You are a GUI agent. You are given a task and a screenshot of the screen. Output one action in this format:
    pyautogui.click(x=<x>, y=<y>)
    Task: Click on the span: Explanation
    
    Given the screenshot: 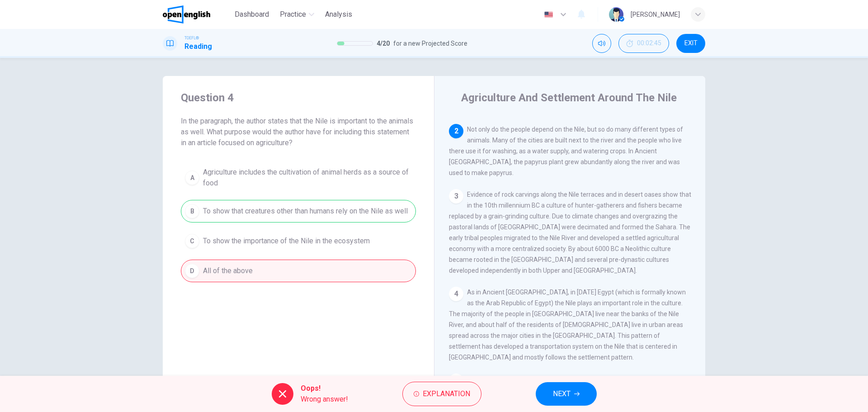 What is the action you would take?
    pyautogui.click(x=446, y=394)
    